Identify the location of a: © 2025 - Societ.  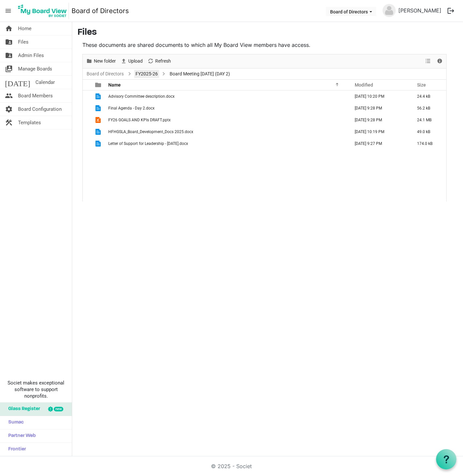
(232, 466).